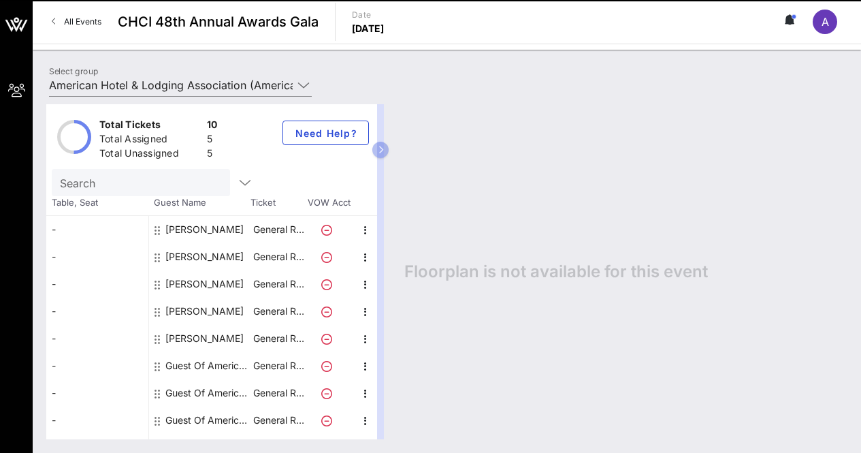 The width and height of the screenshot is (861, 453). I want to click on span: CHCI 48th Annual Awards Gala, so click(218, 22).